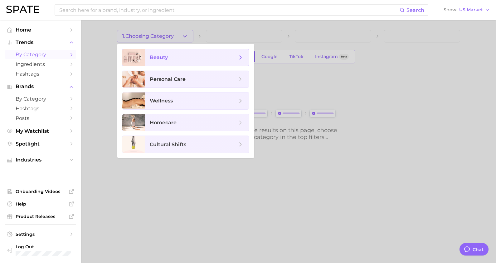 The image size is (496, 263). Describe the element at coordinates (41, 118) in the screenshot. I see `span: Posts` at that location.